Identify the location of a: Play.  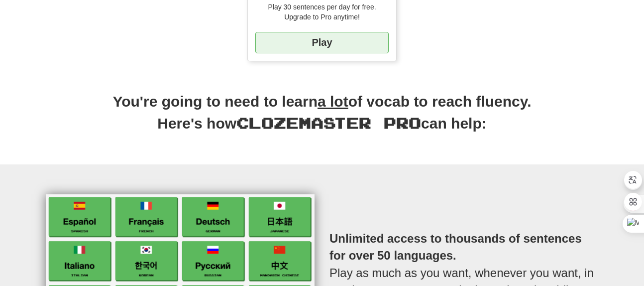
(322, 42).